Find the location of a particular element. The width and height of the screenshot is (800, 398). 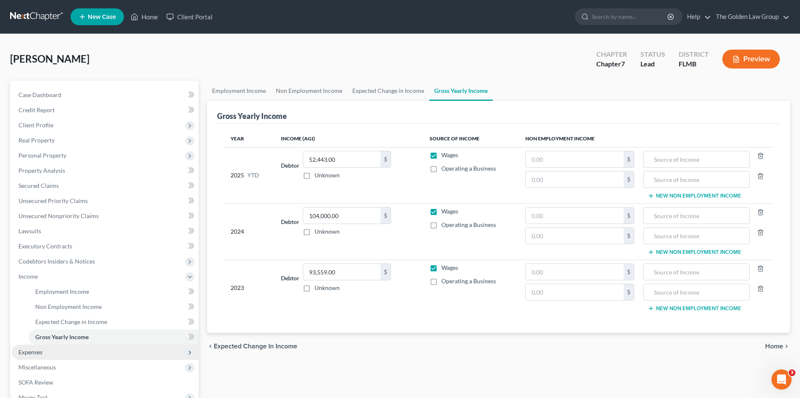

a: Unsecured Nonpriority Claims is located at coordinates (105, 216).